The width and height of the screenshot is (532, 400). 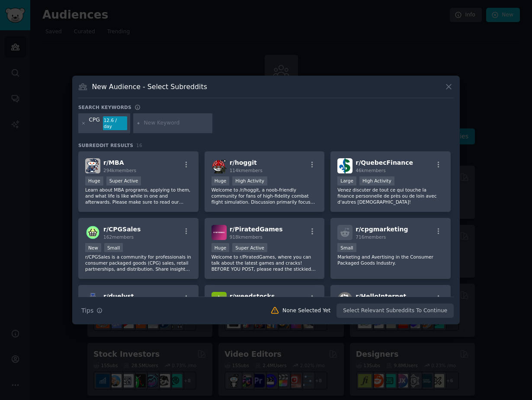 I want to click on span: 716 members, so click(x=371, y=237).